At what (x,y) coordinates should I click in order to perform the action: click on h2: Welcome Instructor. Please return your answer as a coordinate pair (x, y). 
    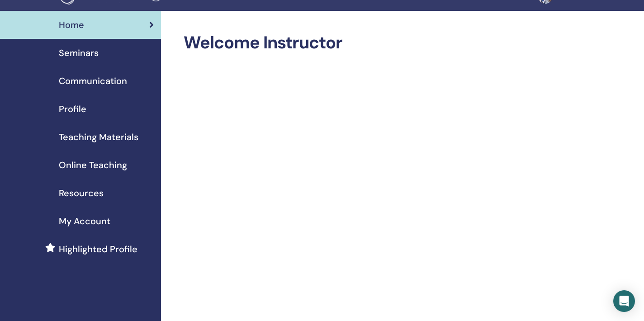
    Looking at the image, I should click on (373, 43).